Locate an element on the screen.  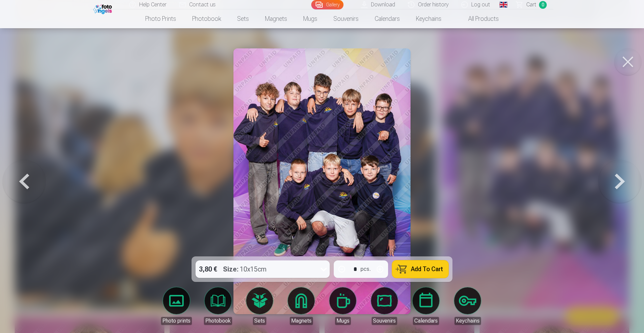
span: Add To Cart is located at coordinates (427, 269).